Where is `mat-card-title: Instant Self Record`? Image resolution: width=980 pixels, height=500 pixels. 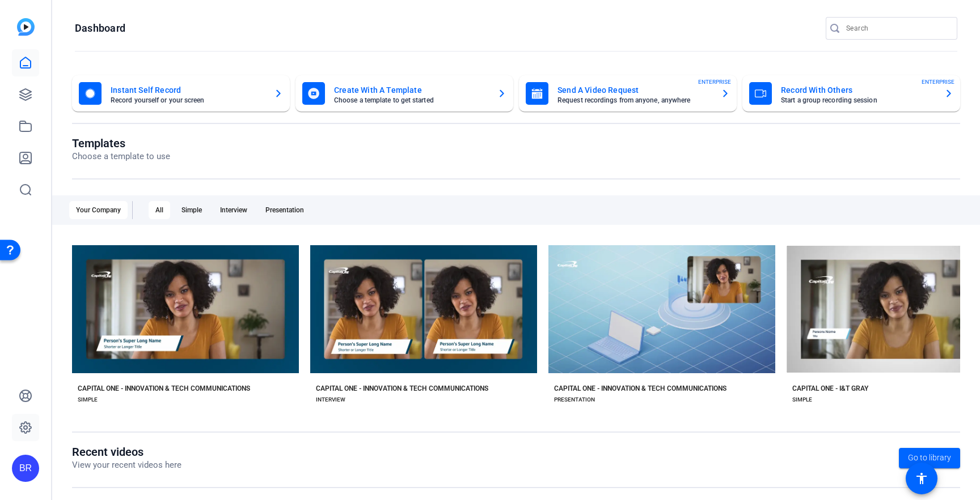 mat-card-title: Instant Self Record is located at coordinates (188, 90).